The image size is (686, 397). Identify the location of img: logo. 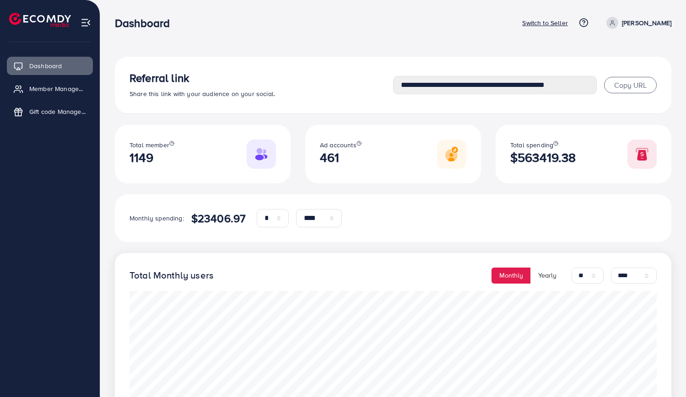
(40, 20).